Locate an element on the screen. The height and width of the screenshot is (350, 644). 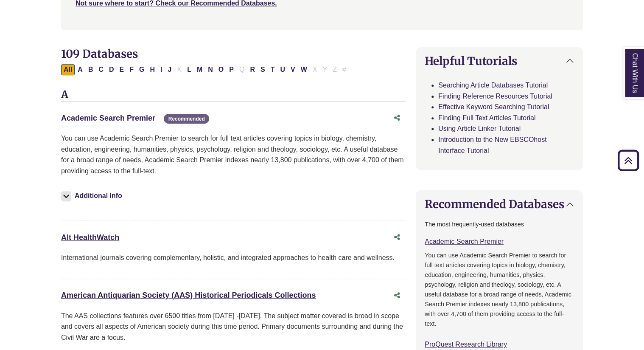
a: Alt HealthWatch is located at coordinates (90, 237).